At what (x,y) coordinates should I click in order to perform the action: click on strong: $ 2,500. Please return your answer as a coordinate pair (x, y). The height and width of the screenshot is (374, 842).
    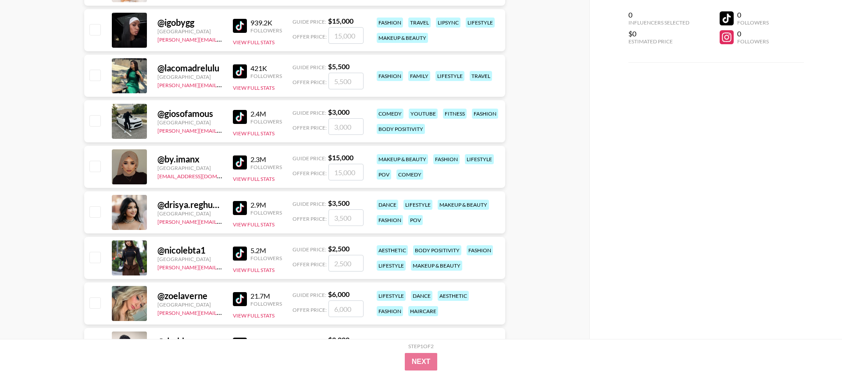
    Looking at the image, I should click on (338, 249).